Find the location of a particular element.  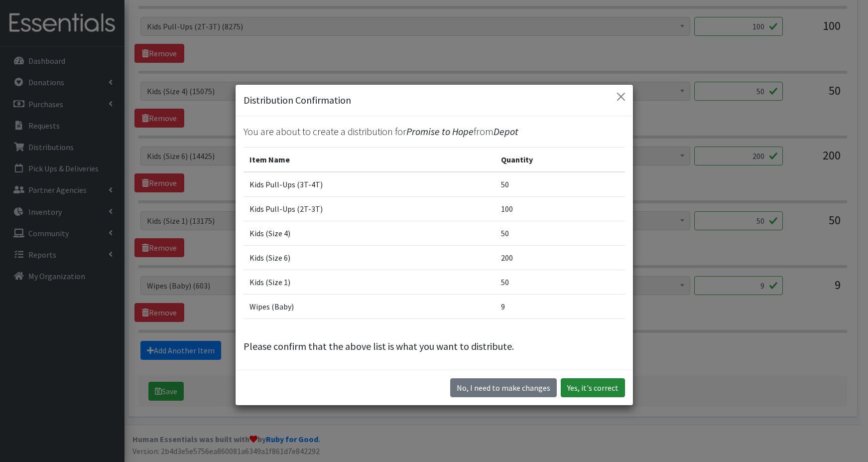

td: 9 is located at coordinates (560, 306).